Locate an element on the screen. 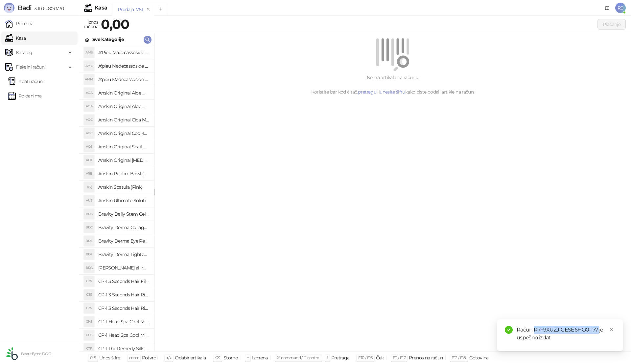 The height and width of the screenshot is (364, 631). span: F12 / F18 is located at coordinates (458, 357).